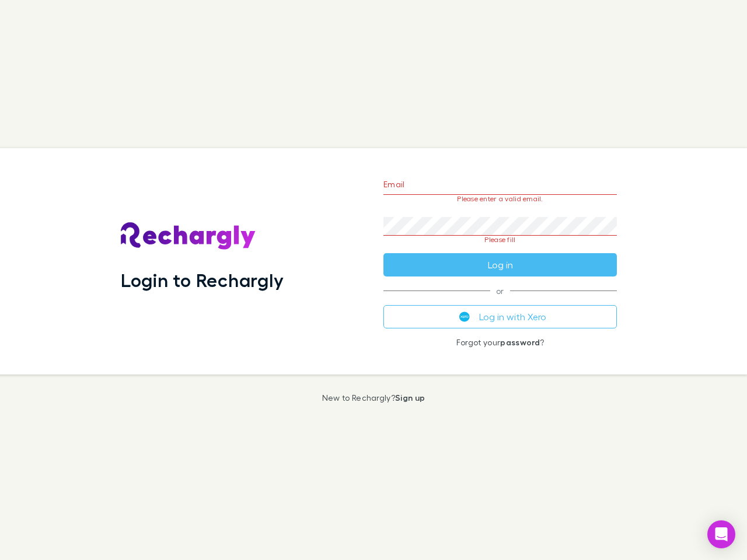 The image size is (747, 560). What do you see at coordinates (501, 291) in the screenshot?
I see `span: or` at bounding box center [501, 291].